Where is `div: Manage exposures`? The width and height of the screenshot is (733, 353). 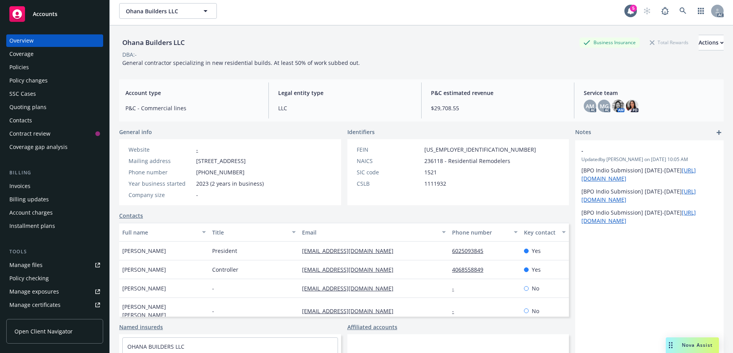 div: Manage exposures is located at coordinates (34, 292).